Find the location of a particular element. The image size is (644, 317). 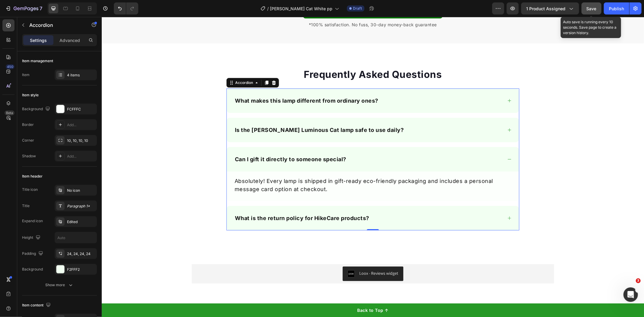

button: 7 is located at coordinates (24, 8).